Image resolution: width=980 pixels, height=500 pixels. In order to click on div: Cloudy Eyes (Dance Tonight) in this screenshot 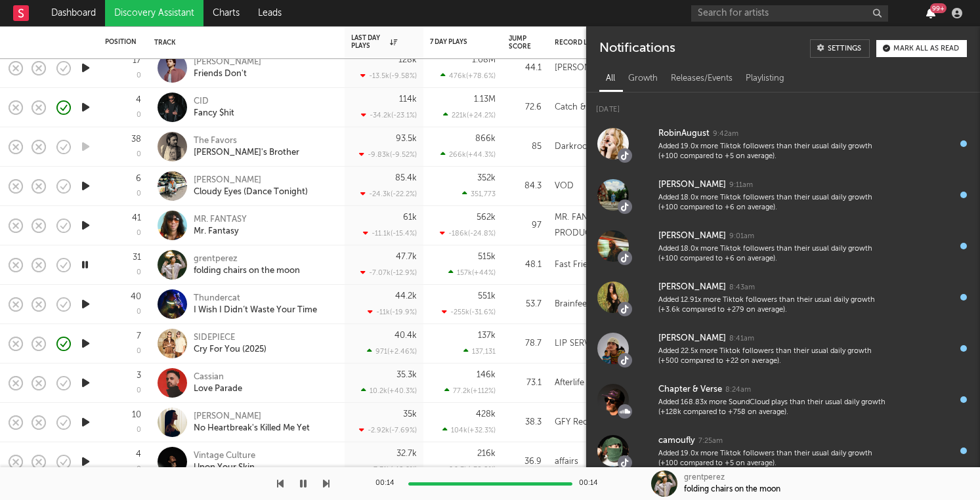, I will do `click(251, 193)`.